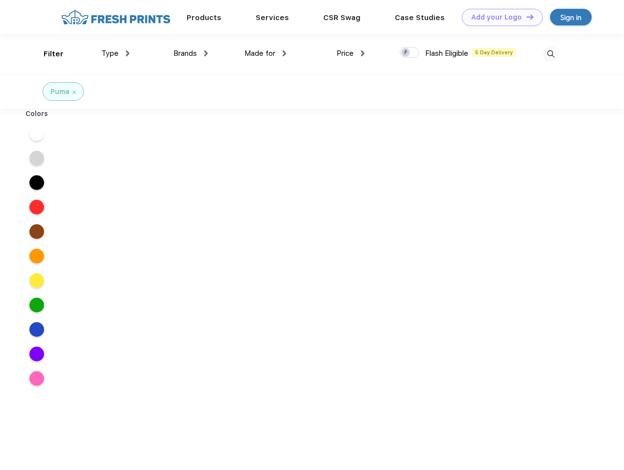 The image size is (624, 470). I want to click on img: filter_cancel.svg, so click(74, 92).